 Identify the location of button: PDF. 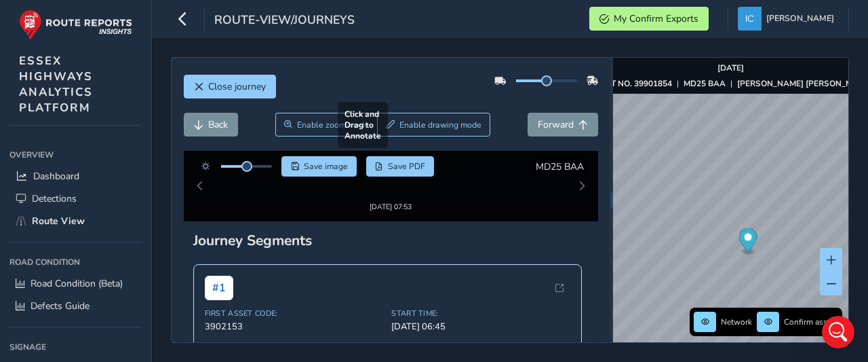
(400, 166).